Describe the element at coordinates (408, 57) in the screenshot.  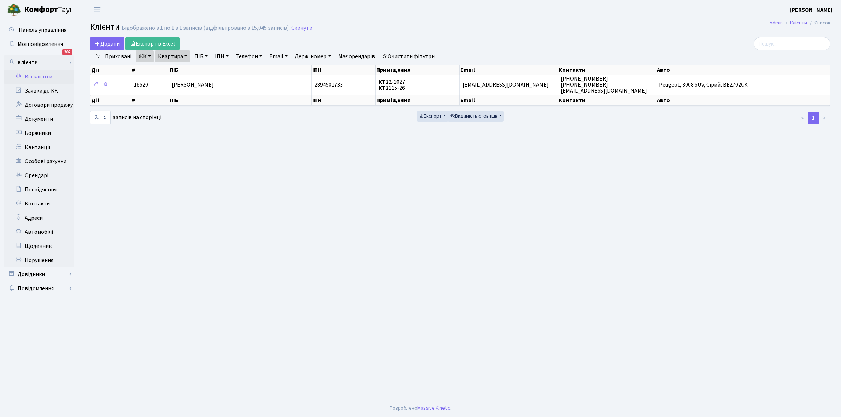
I see `a: Очистити фільтри` at that location.